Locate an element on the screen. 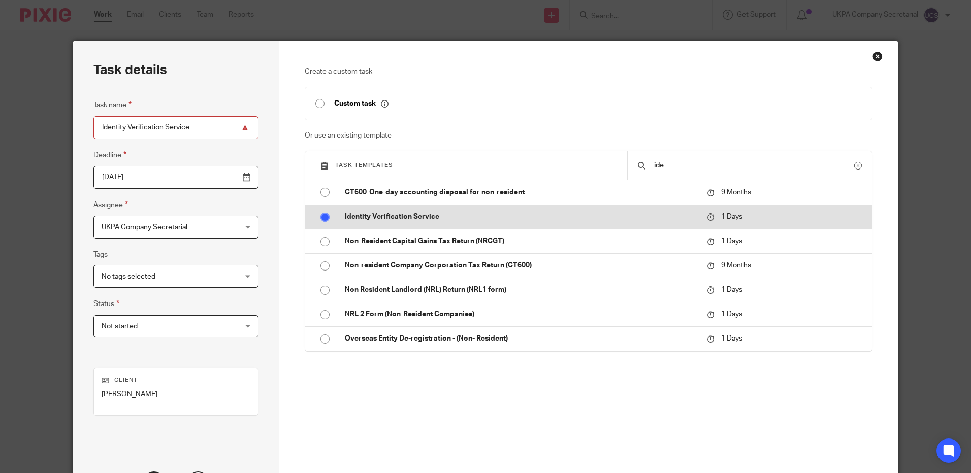 The height and width of the screenshot is (473, 971). p: NRL 2 Form (Non-Resident Companies) is located at coordinates (521, 314).